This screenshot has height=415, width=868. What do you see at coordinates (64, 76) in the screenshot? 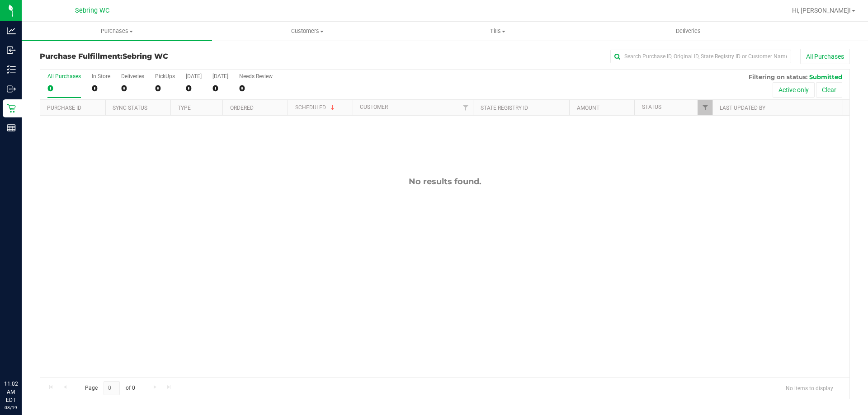
I see `div: All Purchases` at bounding box center [64, 76].